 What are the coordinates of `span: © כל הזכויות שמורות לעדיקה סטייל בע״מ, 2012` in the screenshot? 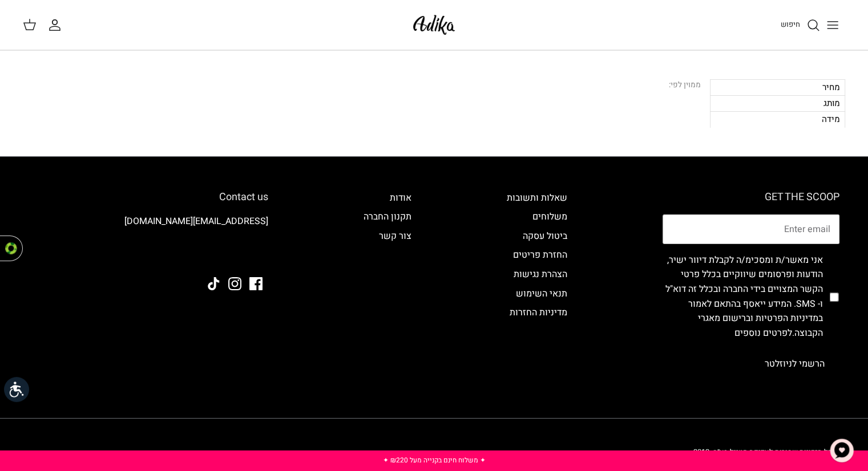 It's located at (767, 451).